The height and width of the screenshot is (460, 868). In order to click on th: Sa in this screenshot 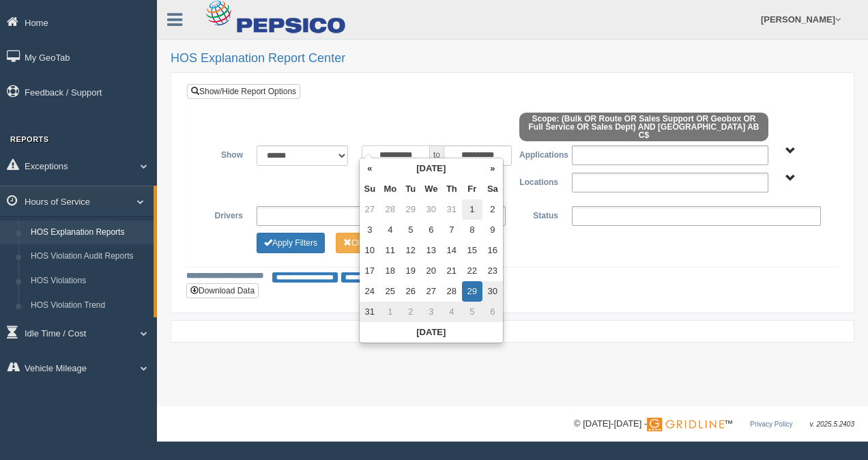, I will do `click(492, 189)`.